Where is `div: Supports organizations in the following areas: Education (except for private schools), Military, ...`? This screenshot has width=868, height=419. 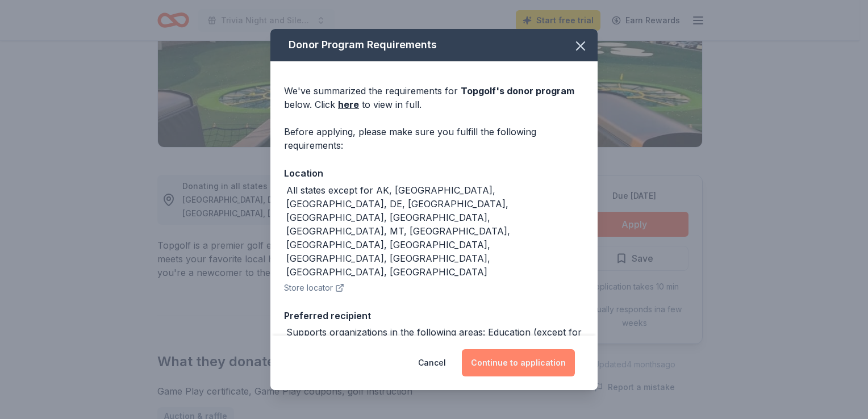
div: Supports organizations in the following areas: Education (except for private schools), Military, ... is located at coordinates (435, 346).